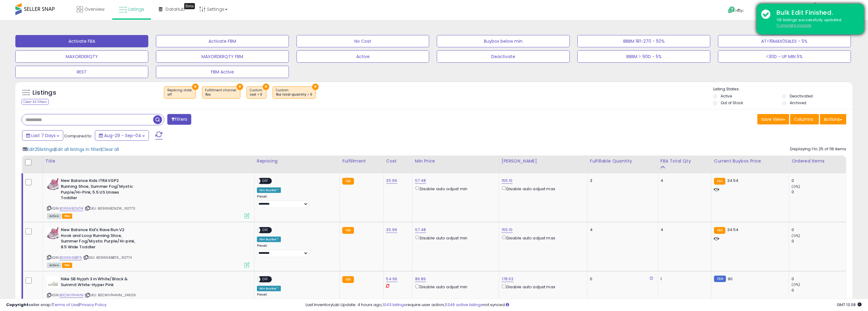 This screenshot has width=868, height=311. Describe the element at coordinates (622, 181) in the screenshot. I see `div: 3` at that location.